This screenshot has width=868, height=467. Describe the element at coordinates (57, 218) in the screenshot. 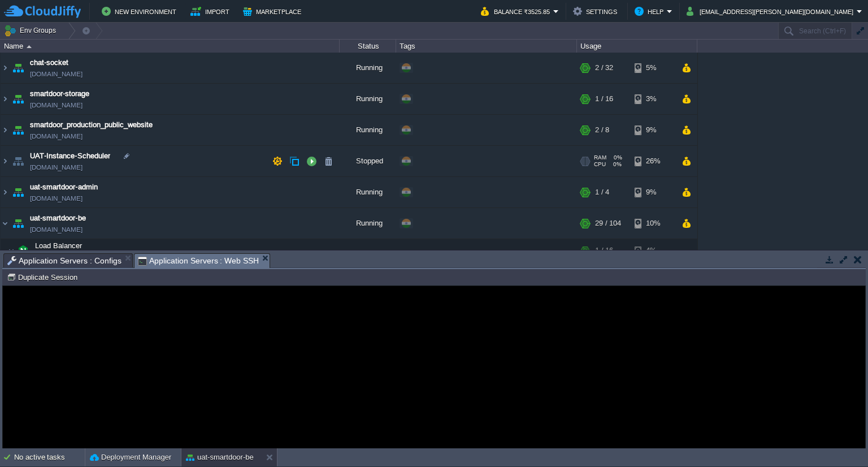

I see `a: uat-smartdoor-be` at that location.